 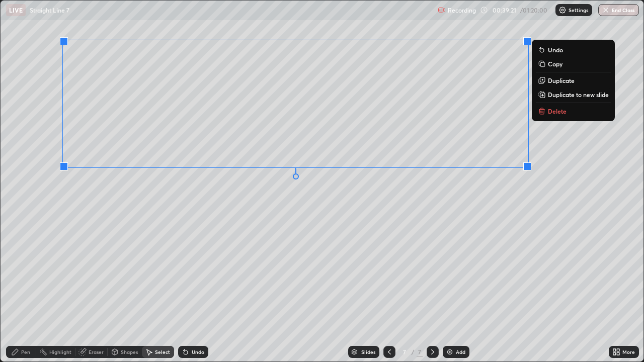 What do you see at coordinates (555, 64) in the screenshot?
I see `p: Copy` at bounding box center [555, 64].